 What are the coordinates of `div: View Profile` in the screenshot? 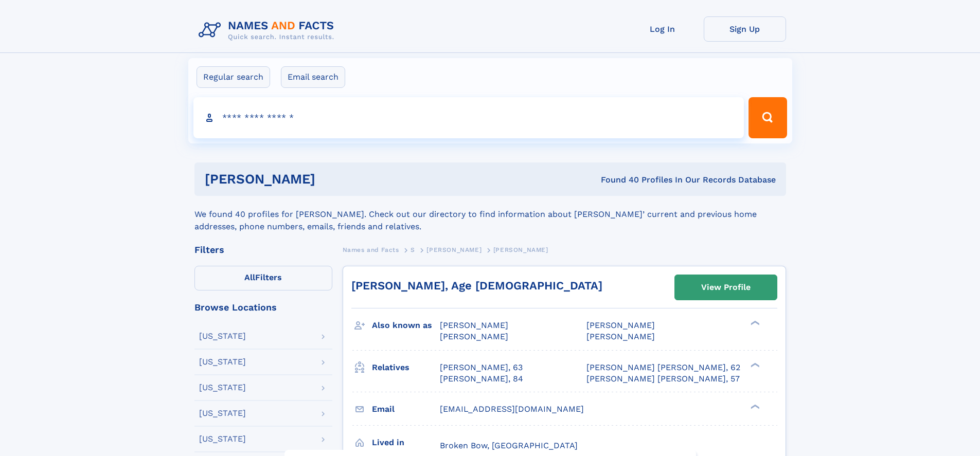 It's located at (725, 287).